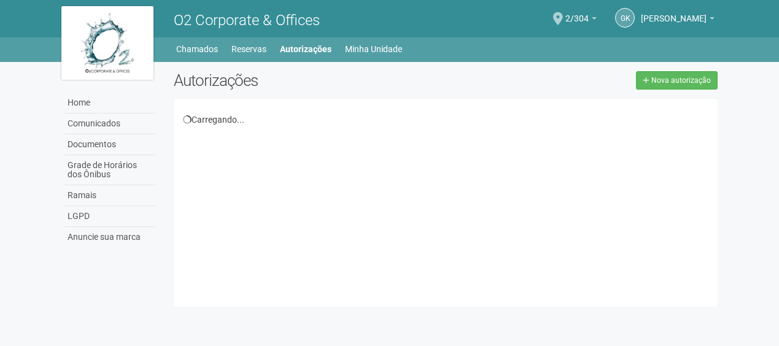  Describe the element at coordinates (110, 170) in the screenshot. I see `a: Grade de Horários dos Ônibus` at that location.